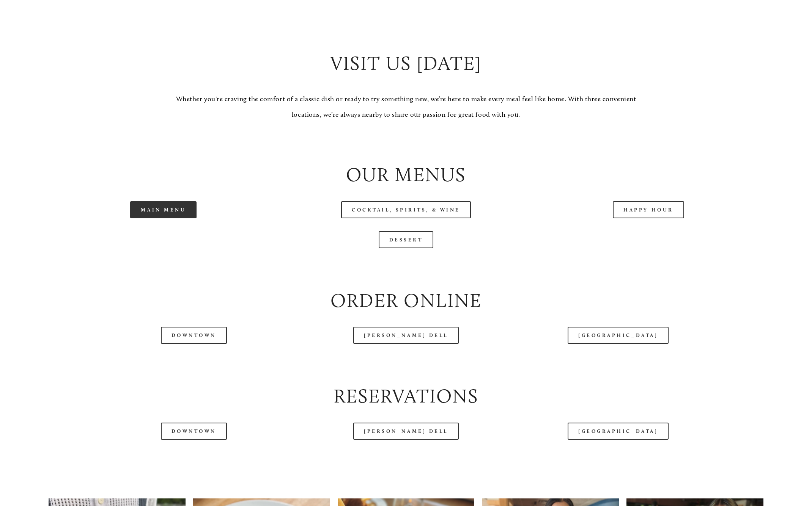 This screenshot has width=812, height=506. I want to click on h2: Our Menus, so click(405, 174).